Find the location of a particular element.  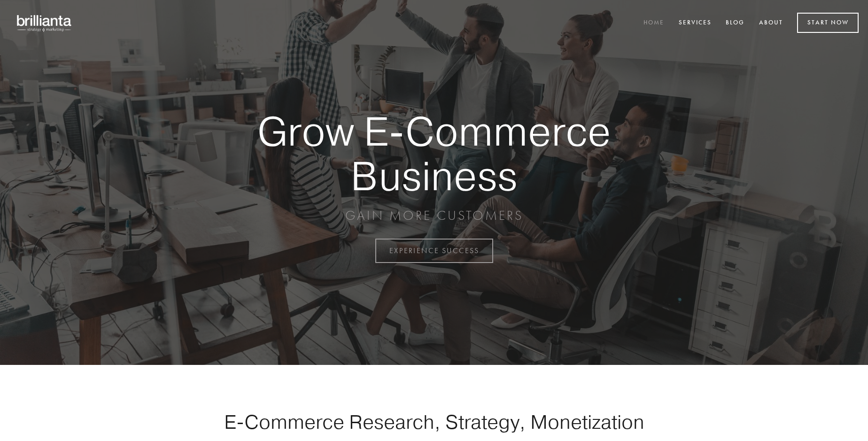

h1: E-Commerce Research, Strategy, Monetization is located at coordinates (434, 422).